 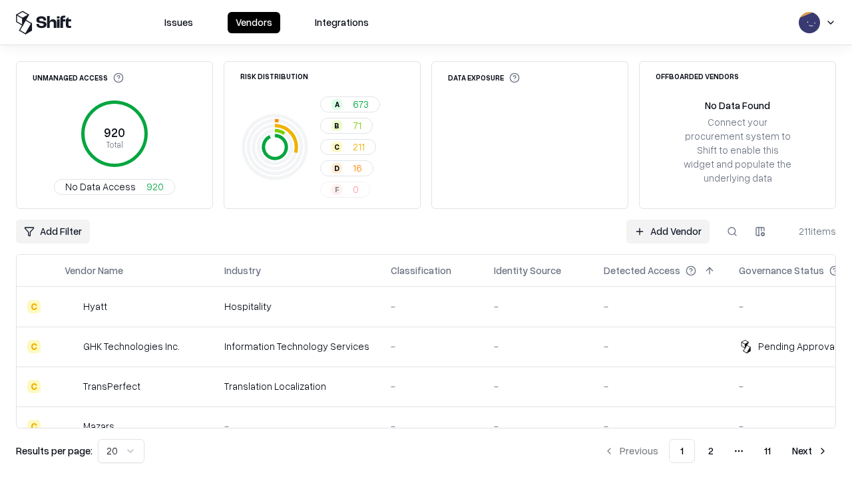 I want to click on img: GHK Technologies Inc., so click(x=71, y=347).